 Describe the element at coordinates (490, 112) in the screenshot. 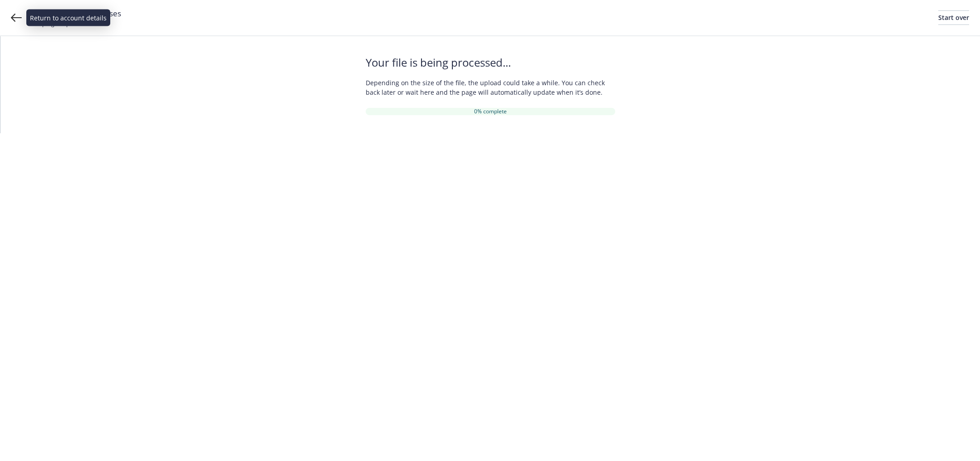

I see `span: 0% complete` at that location.